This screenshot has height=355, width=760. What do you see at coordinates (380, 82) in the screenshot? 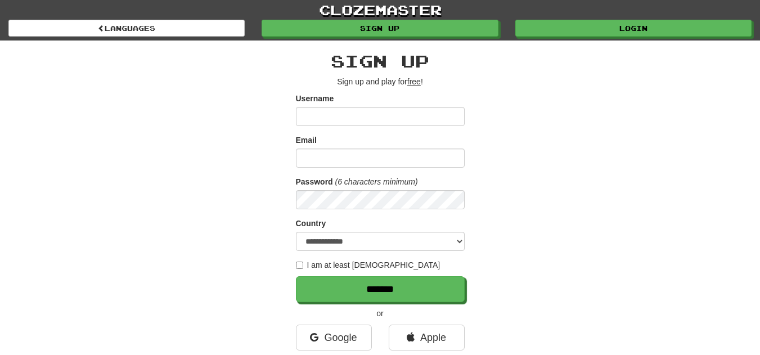
I see `p: Sign up and play for !` at bounding box center [380, 82].